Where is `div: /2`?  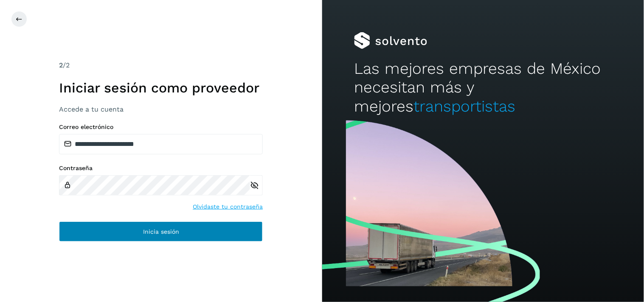
div: /2 is located at coordinates (161, 65).